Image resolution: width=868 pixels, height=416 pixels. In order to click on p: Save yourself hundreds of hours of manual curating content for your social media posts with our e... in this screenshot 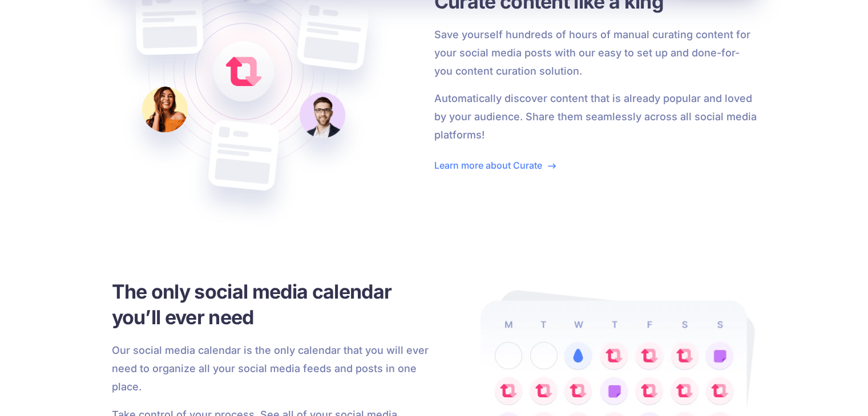, I will do `click(595, 53)`.